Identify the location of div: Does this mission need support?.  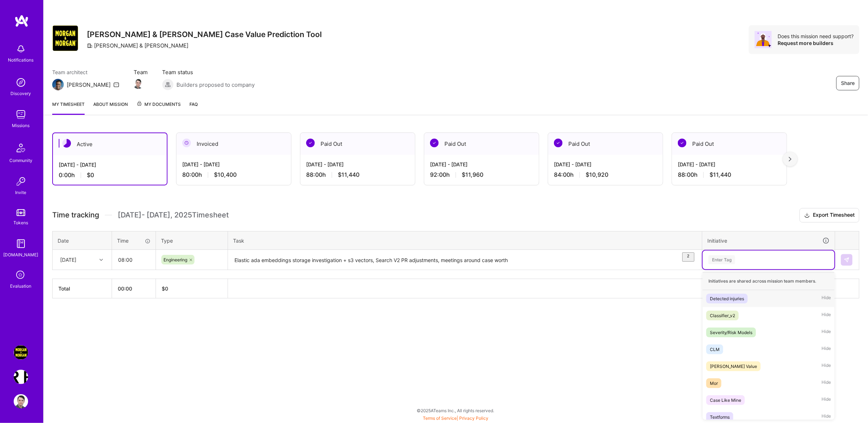
(815, 36).